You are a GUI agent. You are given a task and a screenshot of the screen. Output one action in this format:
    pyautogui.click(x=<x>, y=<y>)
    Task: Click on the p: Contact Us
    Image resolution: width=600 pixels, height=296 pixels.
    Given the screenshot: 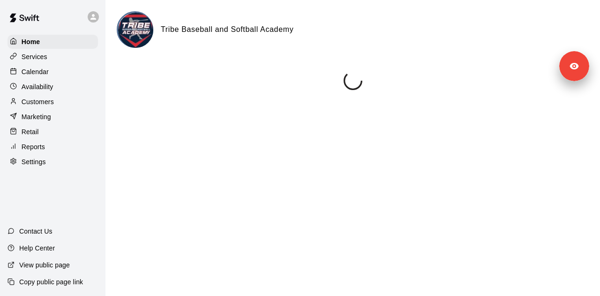 What is the action you would take?
    pyautogui.click(x=36, y=231)
    